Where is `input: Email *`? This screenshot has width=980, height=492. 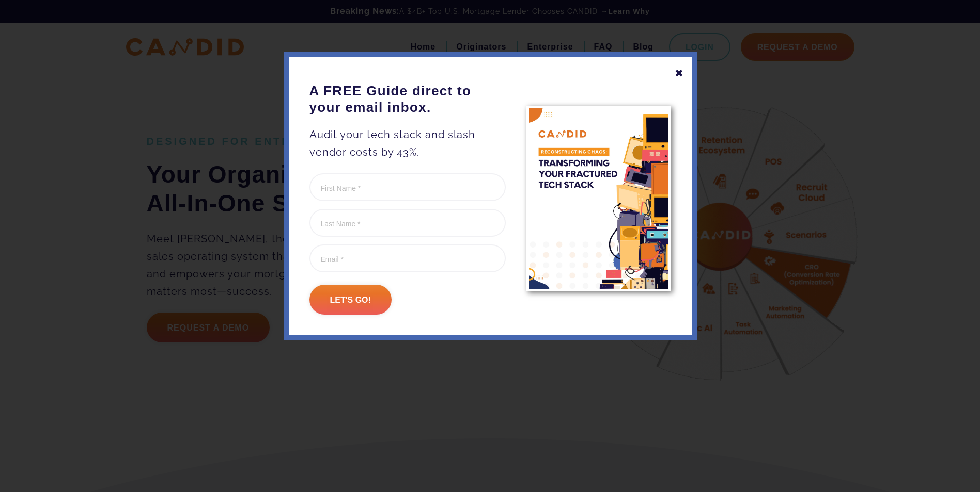
input: Email * is located at coordinates (408, 259).